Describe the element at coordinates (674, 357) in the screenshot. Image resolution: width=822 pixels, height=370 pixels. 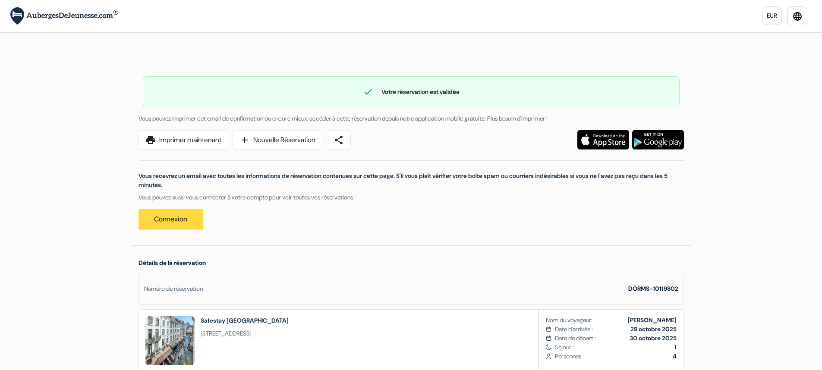
I see `b: 4` at that location.